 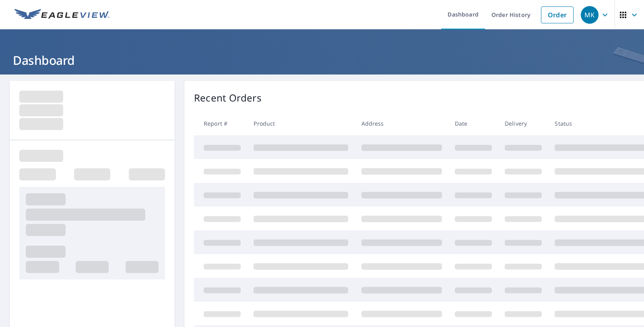 I want to click on th: Report #, so click(x=220, y=123).